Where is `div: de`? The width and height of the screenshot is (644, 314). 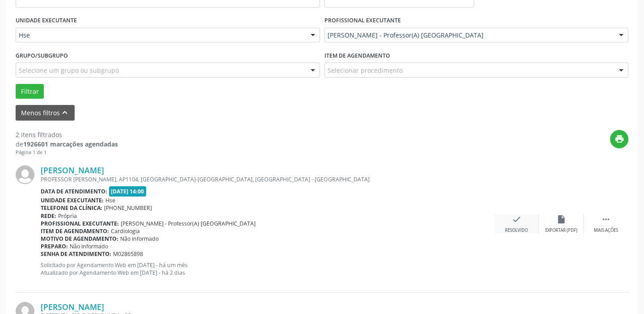 div: de is located at coordinates (67, 144).